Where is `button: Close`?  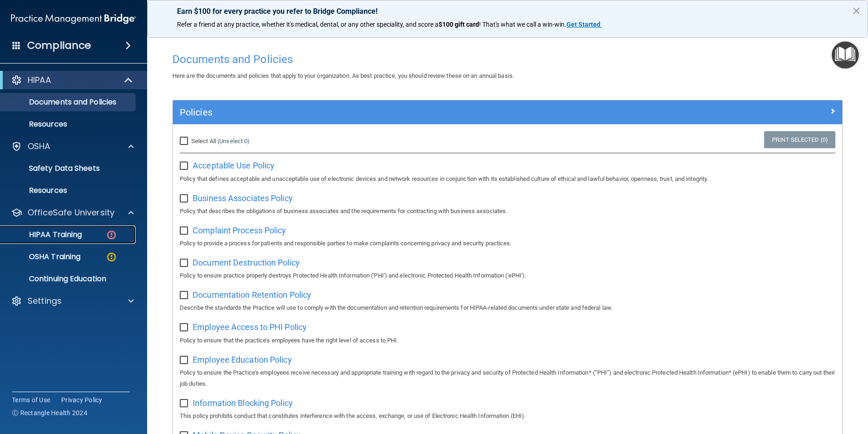
button: Close is located at coordinates (856, 11).